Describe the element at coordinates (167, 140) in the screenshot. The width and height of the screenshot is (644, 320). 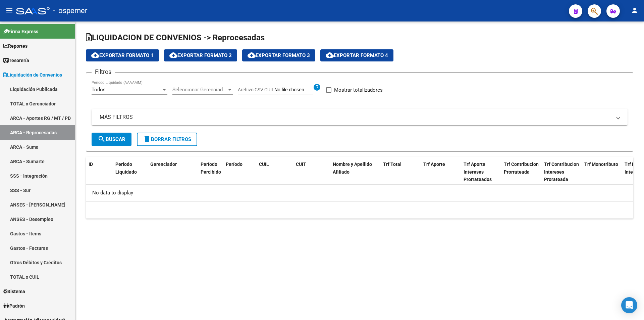
I see `span: Borrar Filtros` at that location.